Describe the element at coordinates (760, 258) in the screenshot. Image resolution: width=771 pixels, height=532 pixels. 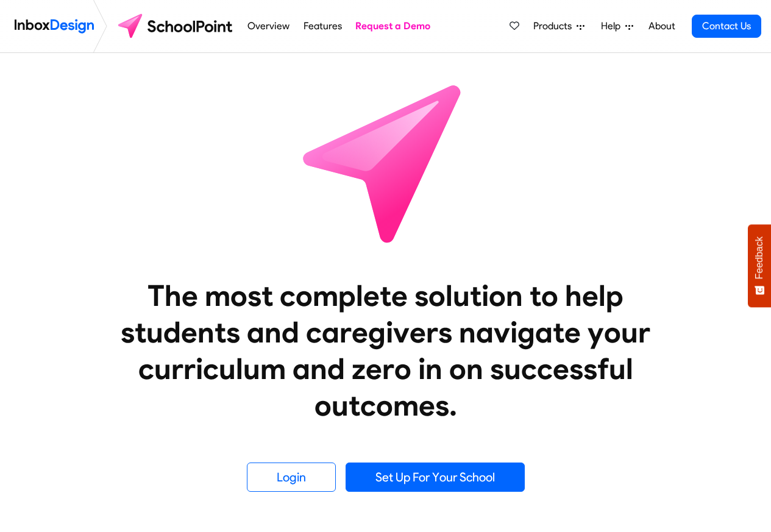
I see `span: Feedback` at that location.